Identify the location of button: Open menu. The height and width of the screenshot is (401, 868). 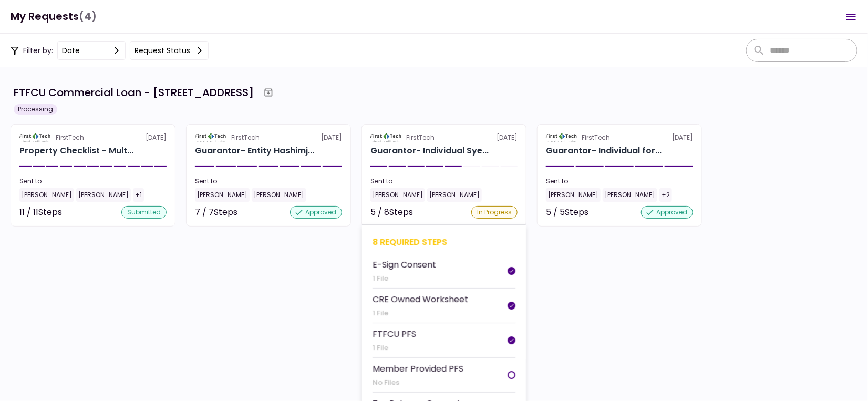
(852, 17).